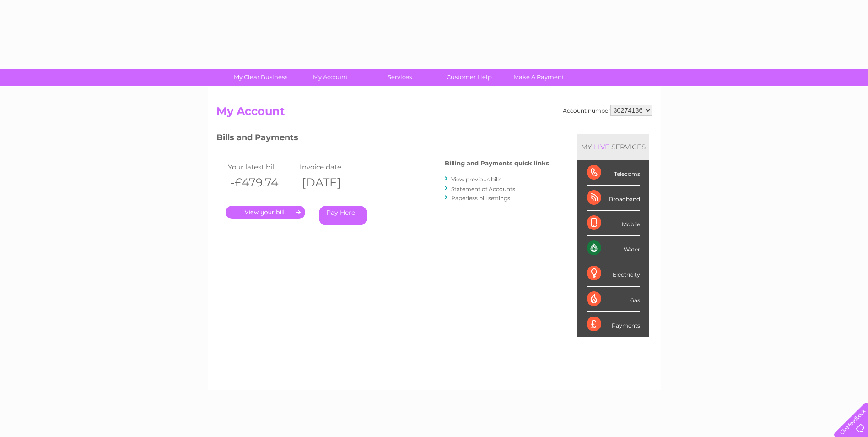 This screenshot has width=868, height=437. Describe the element at coordinates (343, 215) in the screenshot. I see `a: Pay Here` at that location.